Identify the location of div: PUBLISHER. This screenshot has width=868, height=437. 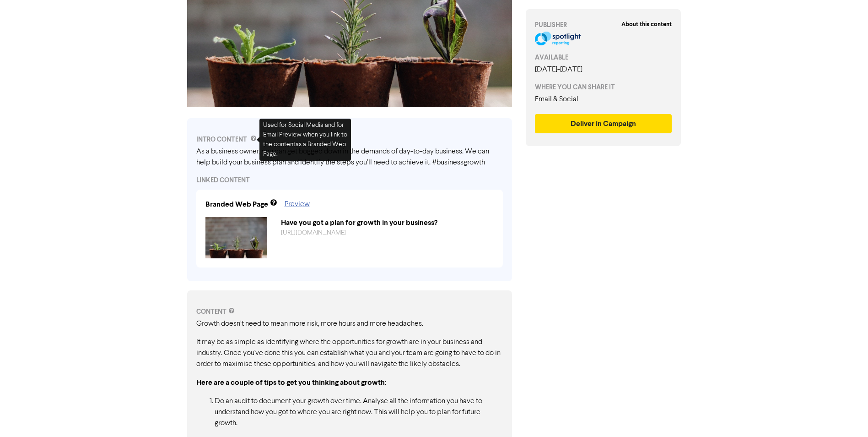
(604, 25).